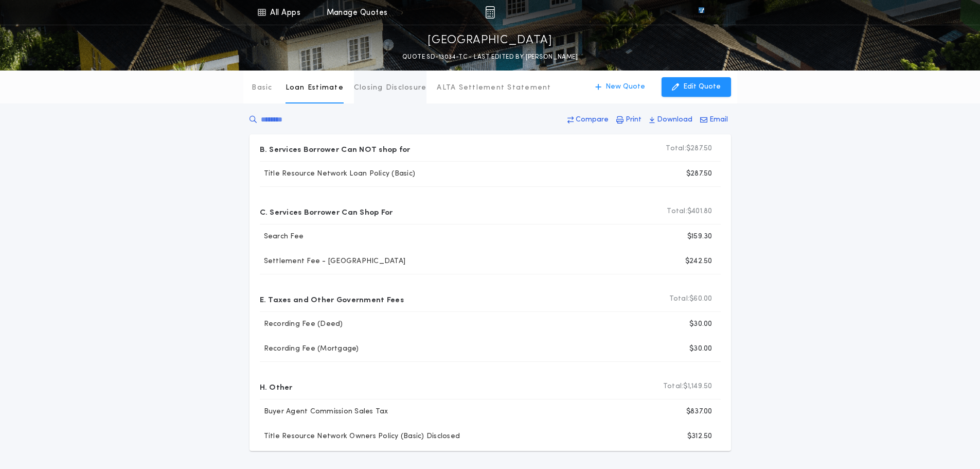 The height and width of the screenshot is (469, 980). Describe the element at coordinates (671, 120) in the screenshot. I see `button: Download` at that location.